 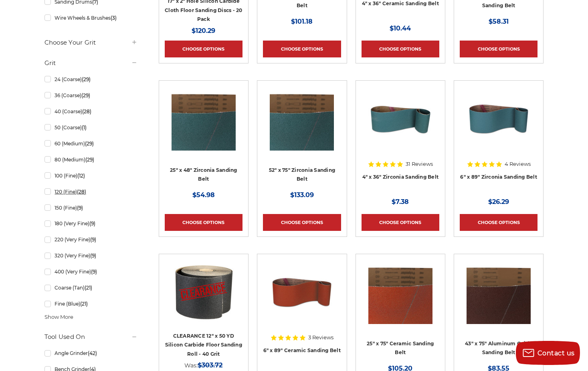 What do you see at coordinates (400, 28) in the screenshot?
I see `span: $10.44` at bounding box center [400, 28].